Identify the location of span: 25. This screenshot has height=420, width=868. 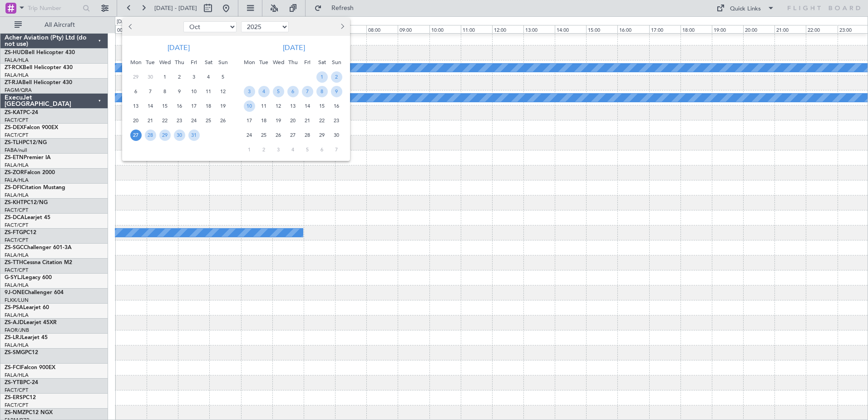
(264, 135).